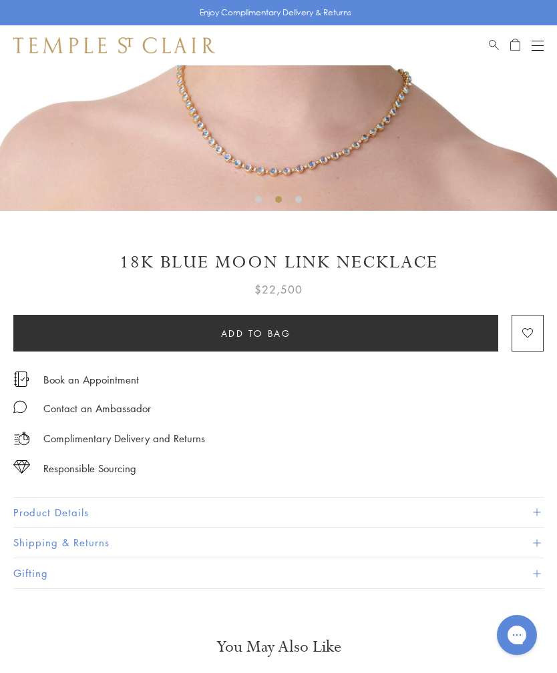 Image resolution: width=557 pixels, height=673 pixels. I want to click on button: Add to bag, so click(256, 333).